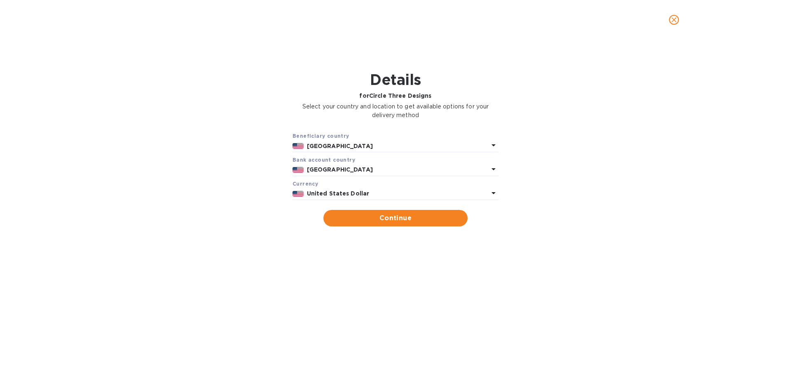  I want to click on b: Bank account cоuntry, so click(324, 159).